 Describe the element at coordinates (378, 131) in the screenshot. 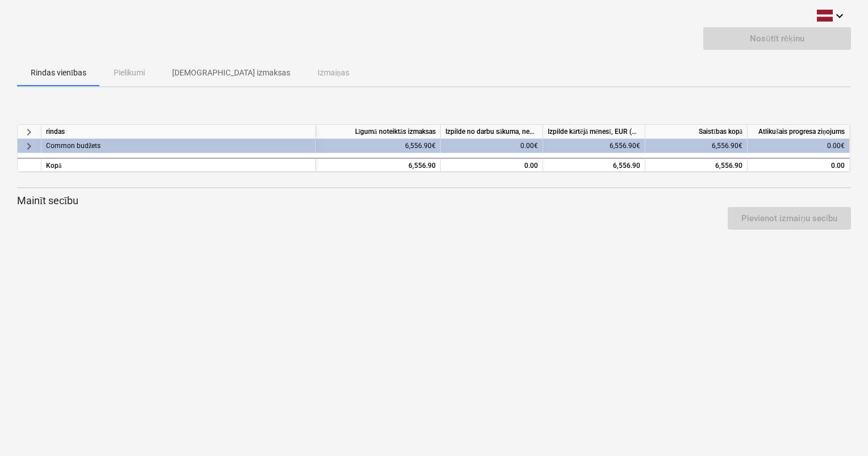

I see `div: Līgumā noteiktās izmaksas` at that location.